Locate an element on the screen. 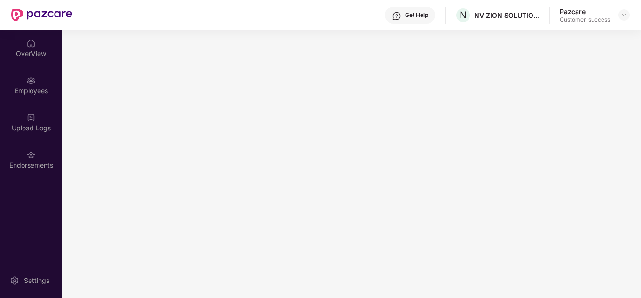 The width and height of the screenshot is (641, 298). img: svg+xml;base64,PHN2ZyBpZD0iRW5kb3JzZW1lbnRzIiB4bWxucz0iaHR0cDovL3d3dy53My5vcmcvMjAwMC9zdmciIHdpZH... is located at coordinates (31, 155).